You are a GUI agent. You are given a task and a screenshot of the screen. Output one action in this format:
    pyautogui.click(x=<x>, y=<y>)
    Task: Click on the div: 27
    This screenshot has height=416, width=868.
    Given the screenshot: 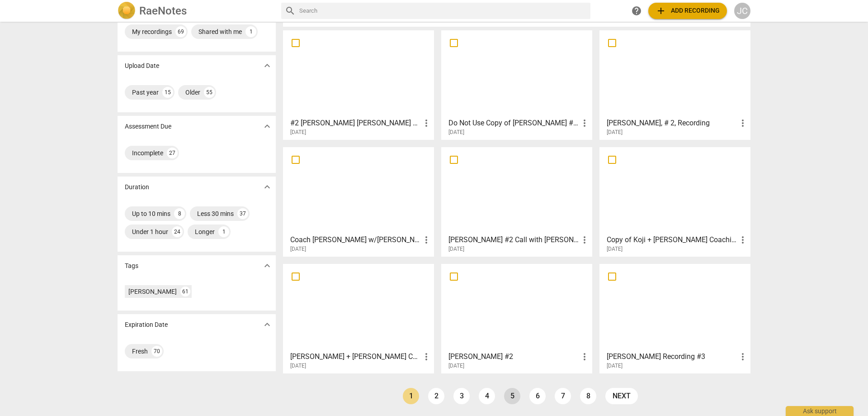 What is the action you would take?
    pyautogui.click(x=172, y=153)
    